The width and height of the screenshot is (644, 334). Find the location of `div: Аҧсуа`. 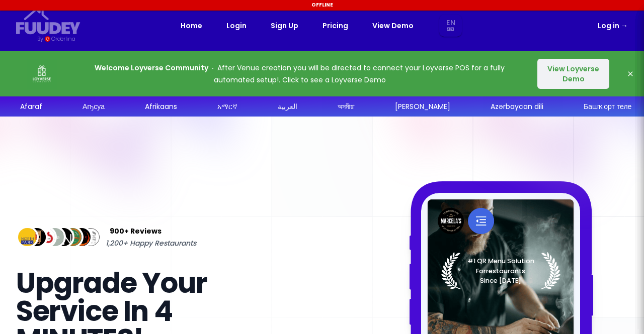

div: Аҧсуа is located at coordinates (93, 107).